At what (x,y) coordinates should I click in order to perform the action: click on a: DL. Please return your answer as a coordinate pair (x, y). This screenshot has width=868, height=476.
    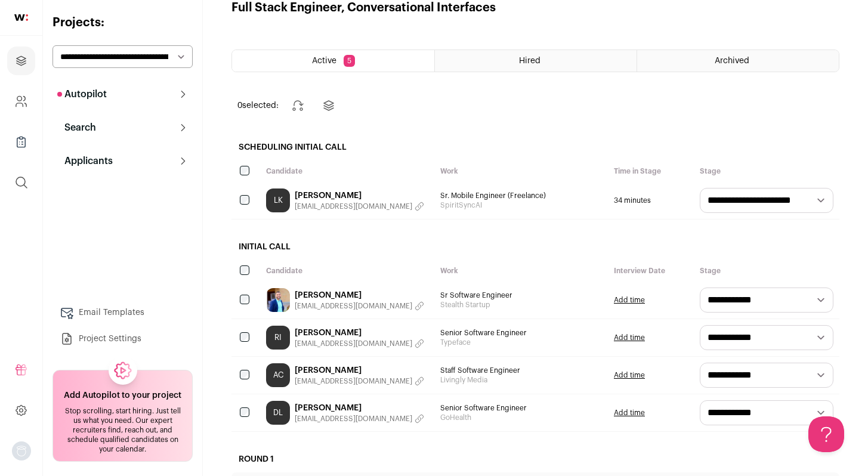
    Looking at the image, I should click on (278, 413).